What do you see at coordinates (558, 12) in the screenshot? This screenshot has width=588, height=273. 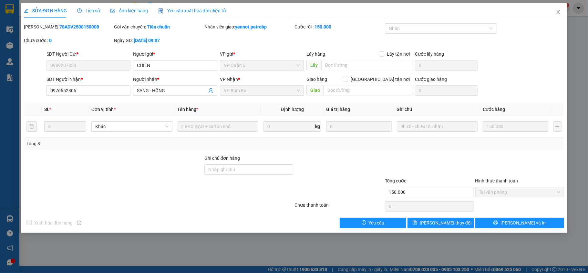 I see `span: close` at bounding box center [558, 12].